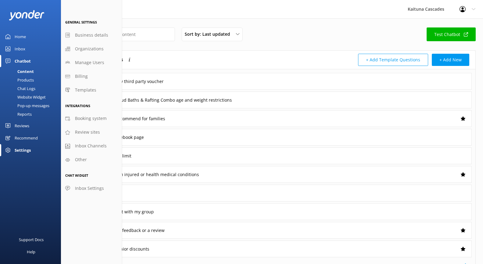 This screenshot has height=264, width=483. Describe the element at coordinates (23, 61) in the screenshot. I see `div: Chatbot` at that location.